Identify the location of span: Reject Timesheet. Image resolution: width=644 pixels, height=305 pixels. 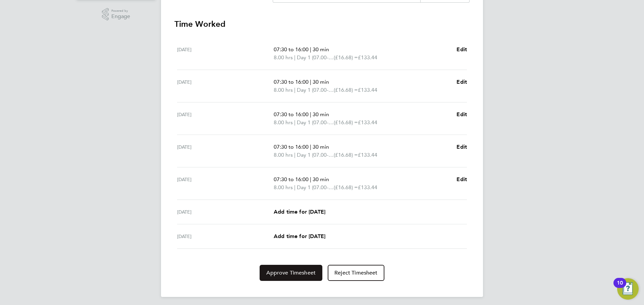
(356, 273).